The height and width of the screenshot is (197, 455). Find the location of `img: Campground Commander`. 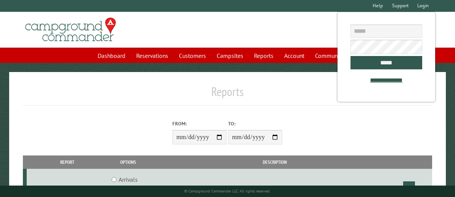

img: Campground Commander is located at coordinates (70, 30).